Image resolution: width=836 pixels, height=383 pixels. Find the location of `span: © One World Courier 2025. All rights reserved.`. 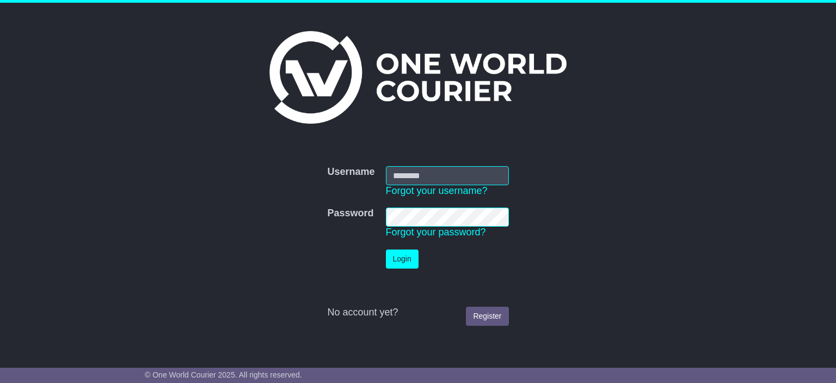

span: © One World Courier 2025. All rights reserved. is located at coordinates (223, 374).